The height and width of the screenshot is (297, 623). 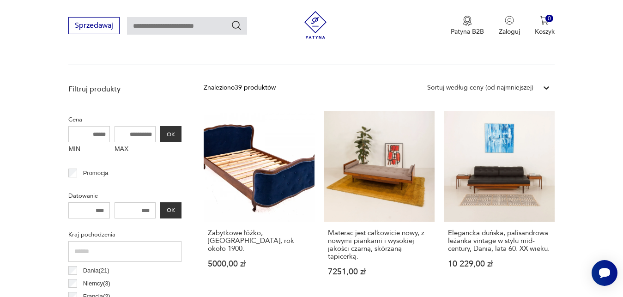 What do you see at coordinates (499, 241) in the screenshot?
I see `h3: Elegancka duńska, palisandrowa leżanka vintage w stylu mid-century, Dania, lata 60. XX wieku.` at bounding box center [499, 241].